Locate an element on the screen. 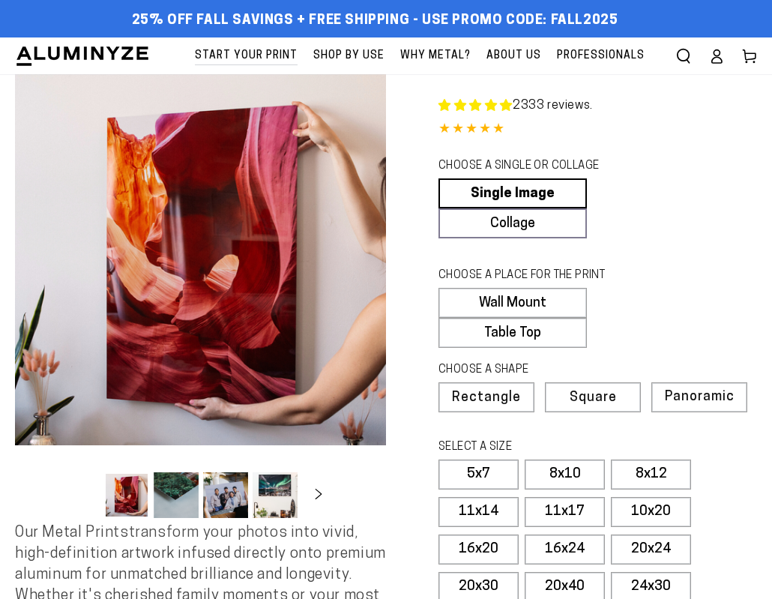 This screenshot has width=772, height=599. span: Start Your Print is located at coordinates (246, 55).